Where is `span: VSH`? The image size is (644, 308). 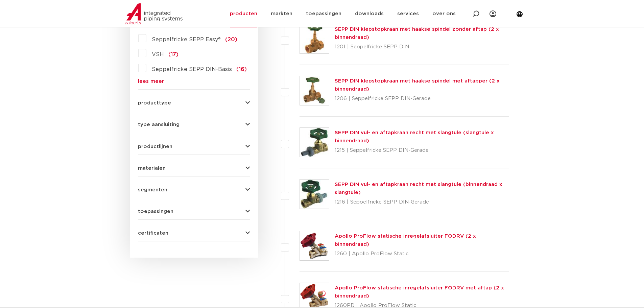
span: VSH is located at coordinates (158, 54).